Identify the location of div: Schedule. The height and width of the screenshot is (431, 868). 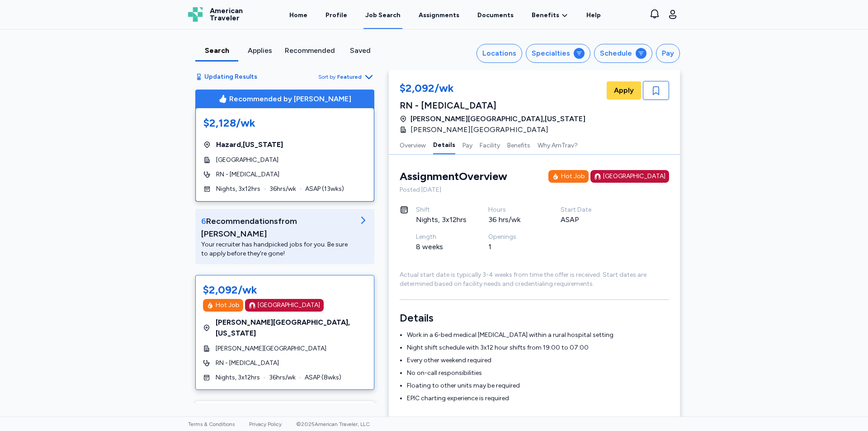
(616, 54).